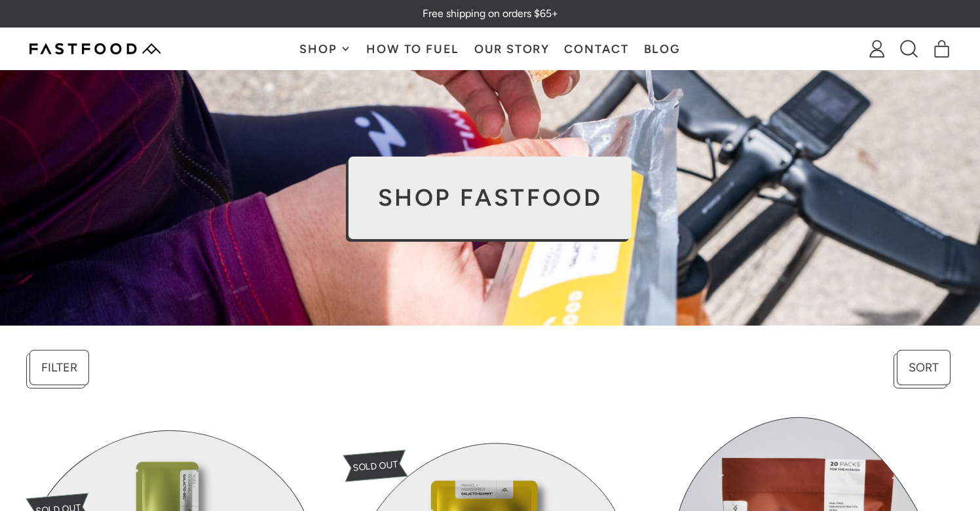  What do you see at coordinates (95, 48) in the screenshot?
I see `img: Fastfood` at bounding box center [95, 48].